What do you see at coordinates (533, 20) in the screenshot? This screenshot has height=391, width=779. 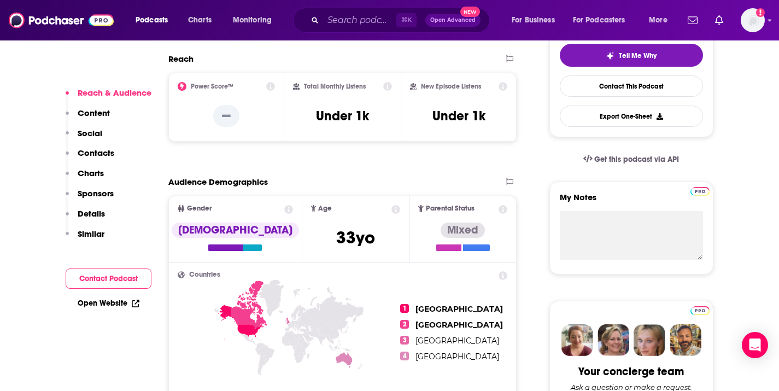 I see `span: For Business` at bounding box center [533, 20].